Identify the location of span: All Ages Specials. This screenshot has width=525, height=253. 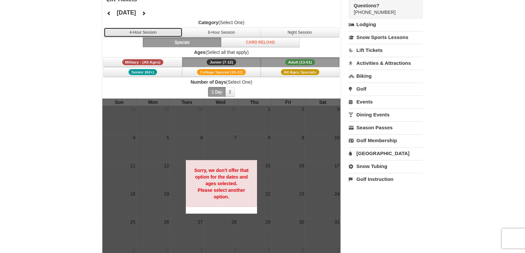
(300, 72).